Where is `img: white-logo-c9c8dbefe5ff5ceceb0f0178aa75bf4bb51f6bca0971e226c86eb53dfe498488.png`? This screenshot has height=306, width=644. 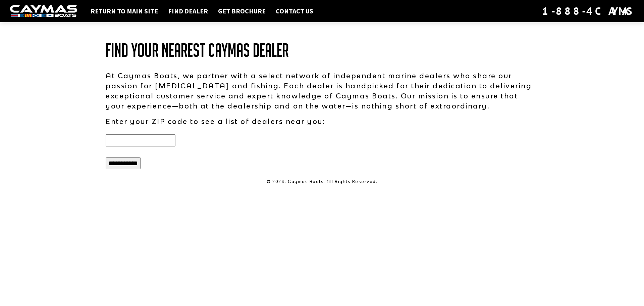 img: white-logo-c9c8dbefe5ff5ceceb0f0178aa75bf4bb51f6bca0971e226c86eb53dfe498488.png is located at coordinates (44, 11).